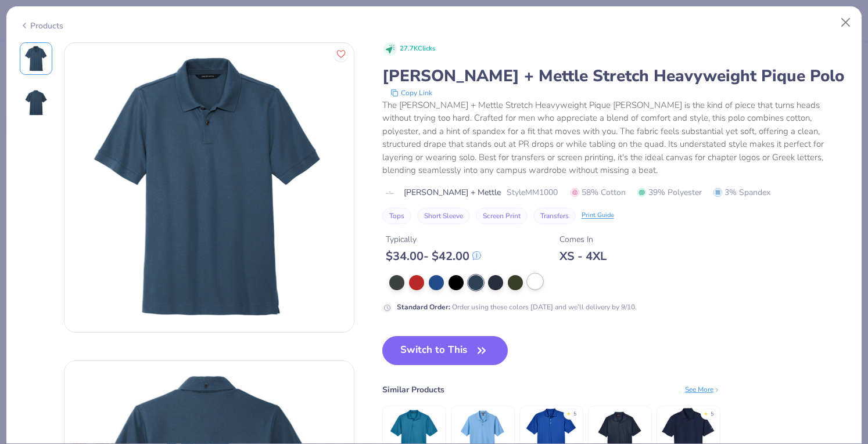 This screenshot has height=444, width=868. I want to click on div: Print Guide, so click(598, 216).